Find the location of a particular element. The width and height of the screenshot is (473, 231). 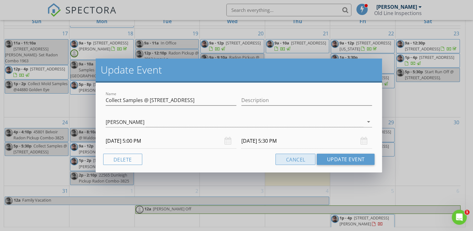

button: Update Event is located at coordinates (346, 159).